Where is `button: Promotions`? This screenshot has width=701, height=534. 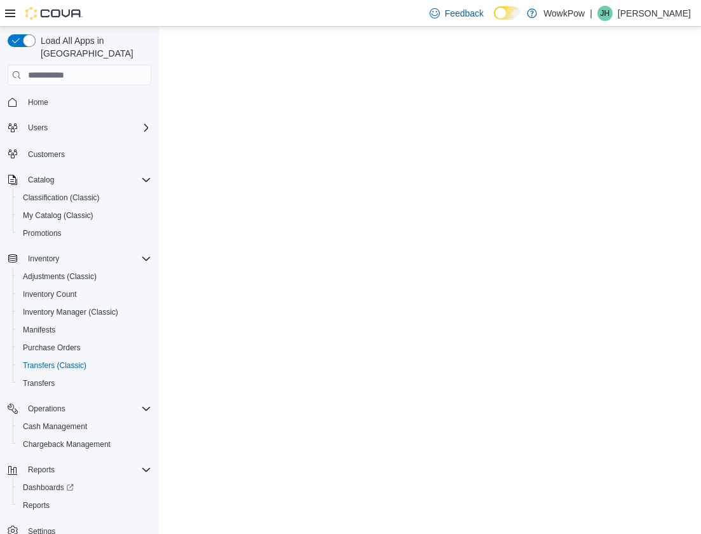
button: Promotions is located at coordinates (85, 233).